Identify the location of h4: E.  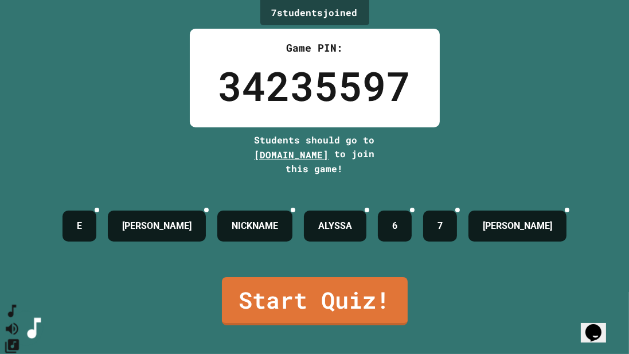
(79, 226).